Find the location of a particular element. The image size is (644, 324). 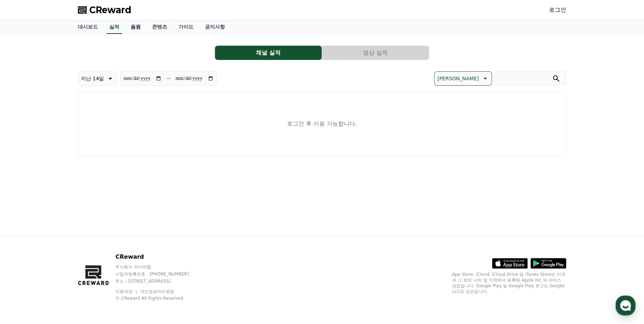

a: 가이드 is located at coordinates (186, 27).